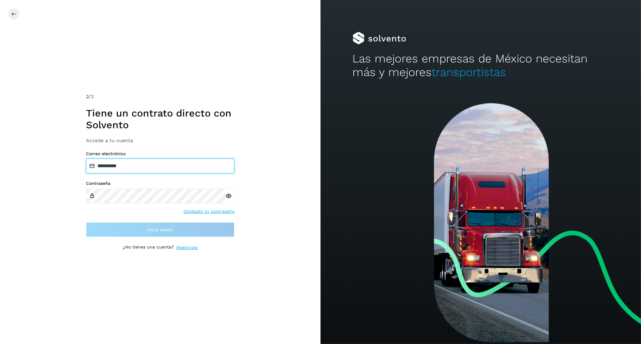  What do you see at coordinates (187, 248) in the screenshot?
I see `a: Regístrate` at bounding box center [187, 248].